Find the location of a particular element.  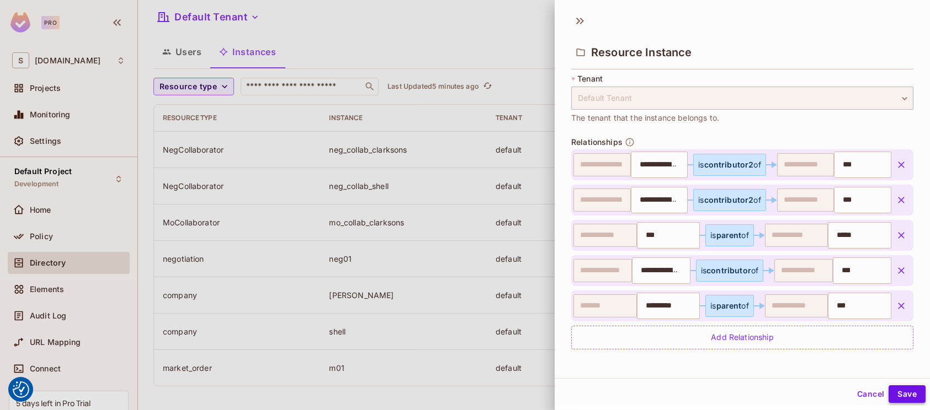

button: Cancel is located at coordinates (870, 394).